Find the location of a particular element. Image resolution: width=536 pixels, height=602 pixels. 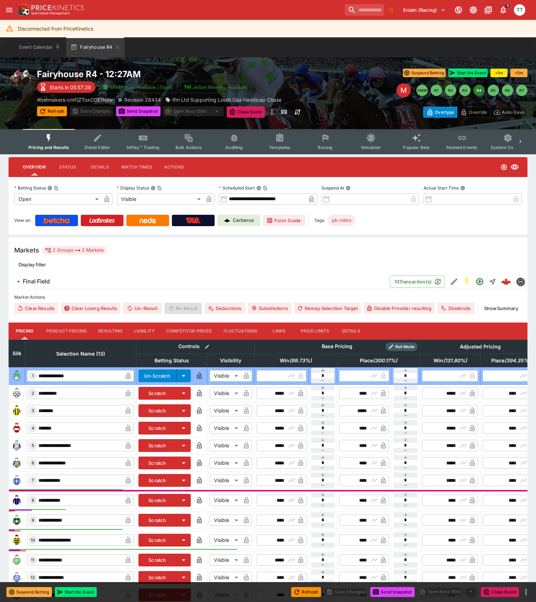

img: horse_racing.png is located at coordinates (20, 80).